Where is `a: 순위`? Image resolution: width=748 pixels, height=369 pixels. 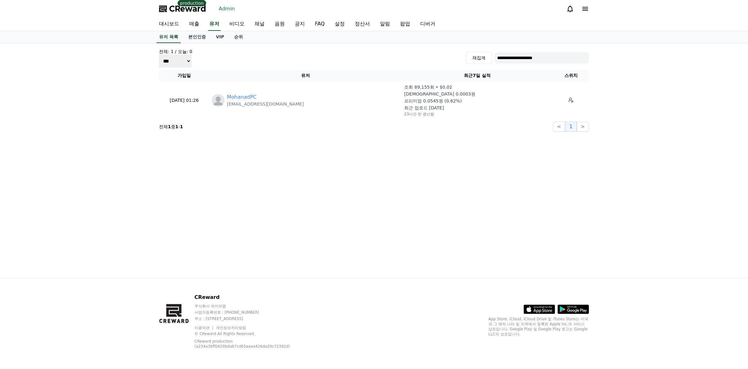 a: 순위 is located at coordinates (238, 37).